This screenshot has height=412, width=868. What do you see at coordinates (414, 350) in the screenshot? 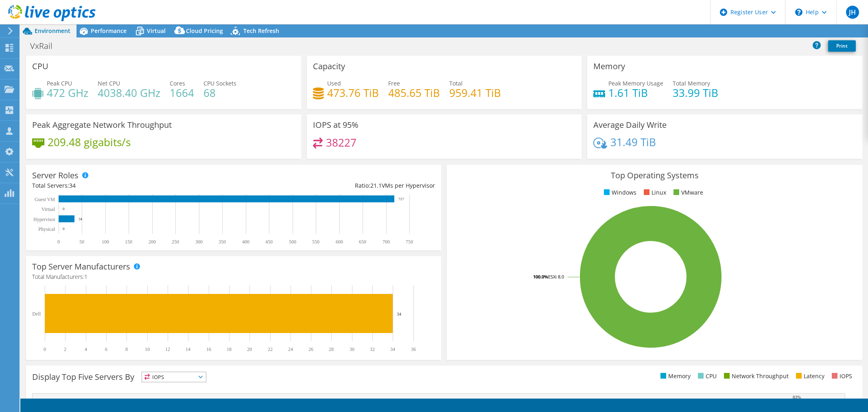
I see `text: 36` at bounding box center [414, 350].